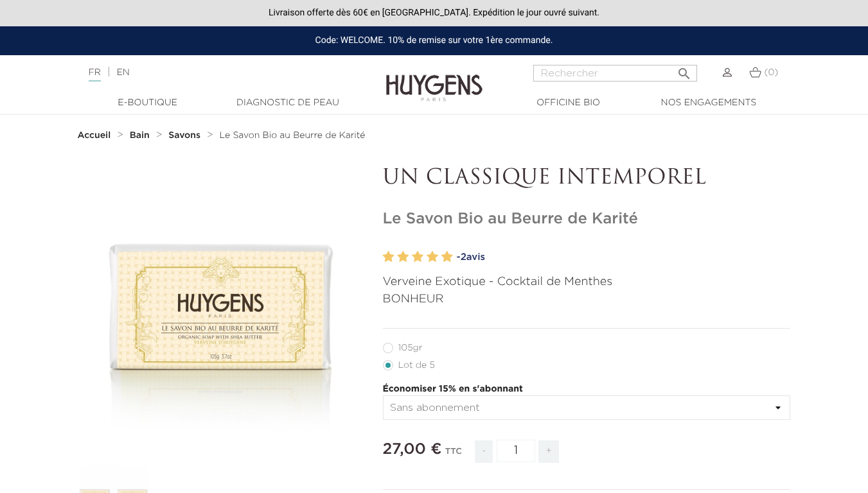  Describe the element at coordinates (147, 103) in the screenshot. I see `a: E-Boutique` at that location.